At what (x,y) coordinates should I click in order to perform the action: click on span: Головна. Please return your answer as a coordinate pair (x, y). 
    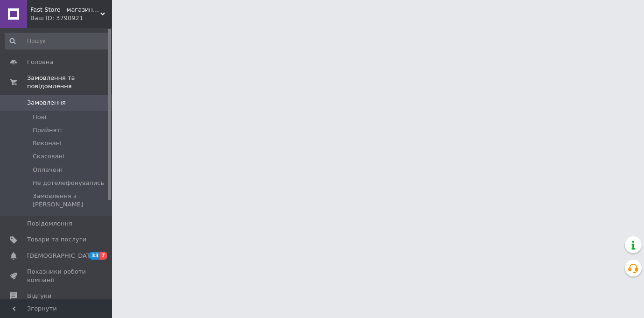
    Looking at the image, I should click on (40, 62).